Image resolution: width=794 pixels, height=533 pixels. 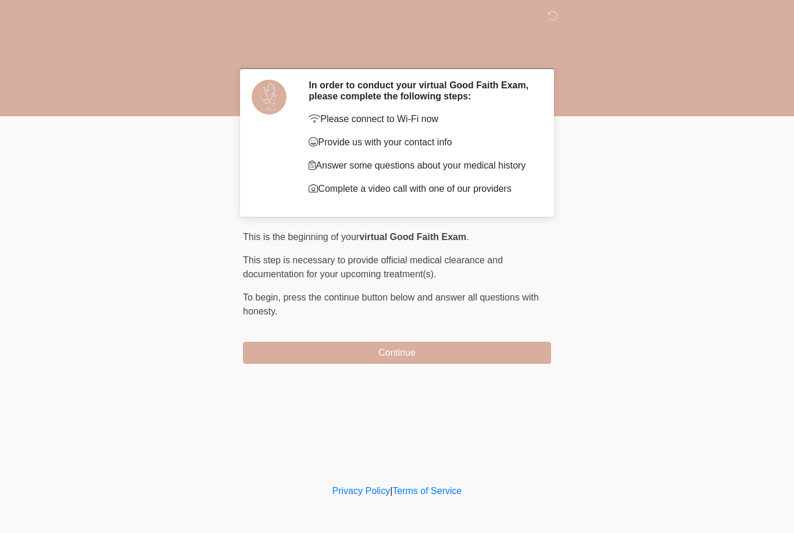 What do you see at coordinates (391, 304) in the screenshot?
I see `span: press the continue button below and answer all questions with honesty.` at bounding box center [391, 304].